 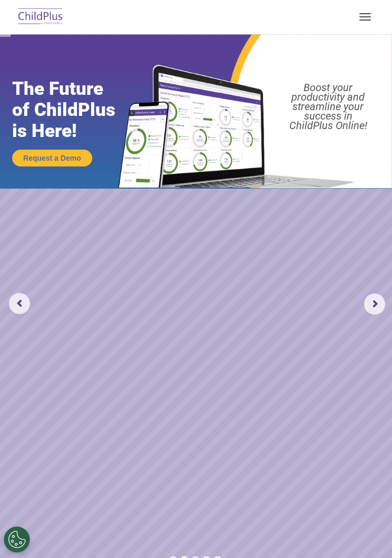 I want to click on button: Cookies Settings, so click(x=17, y=539).